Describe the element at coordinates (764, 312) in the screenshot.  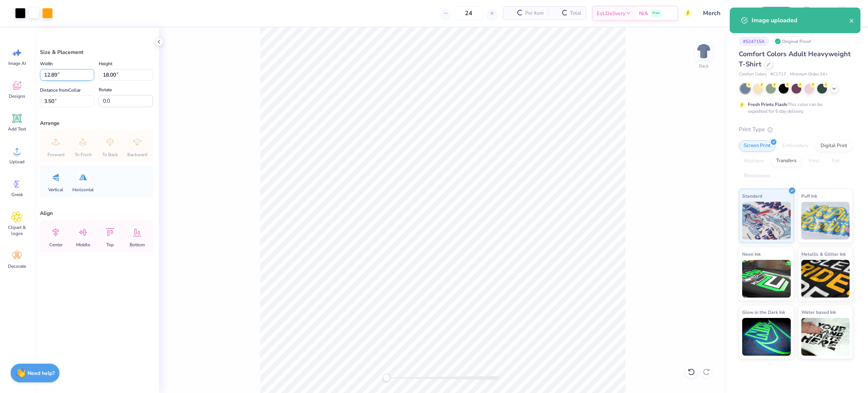
I see `span: Glow in the Dark Ink` at that location.